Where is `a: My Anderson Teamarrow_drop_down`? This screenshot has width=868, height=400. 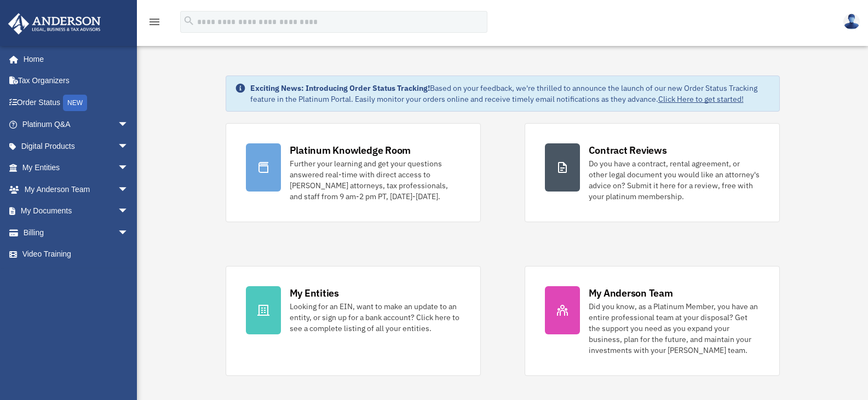
a: My Anderson Teamarrow_drop_down is located at coordinates (76, 189).